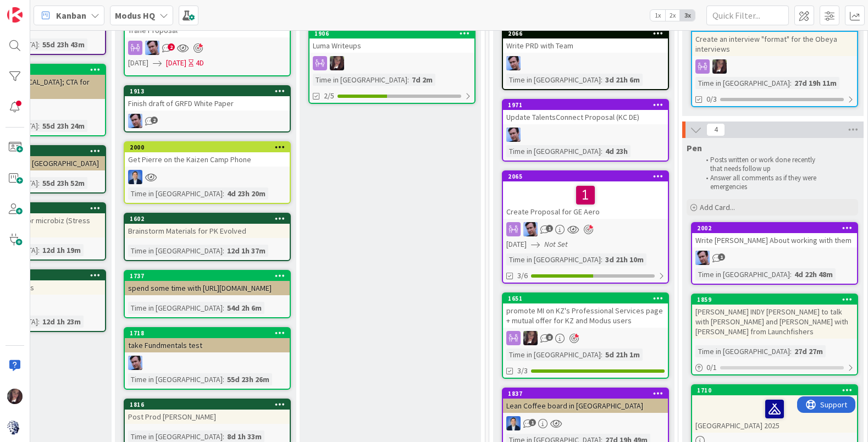 The height and width of the screenshot is (442, 868). I want to click on div: 1737, so click(209, 276).